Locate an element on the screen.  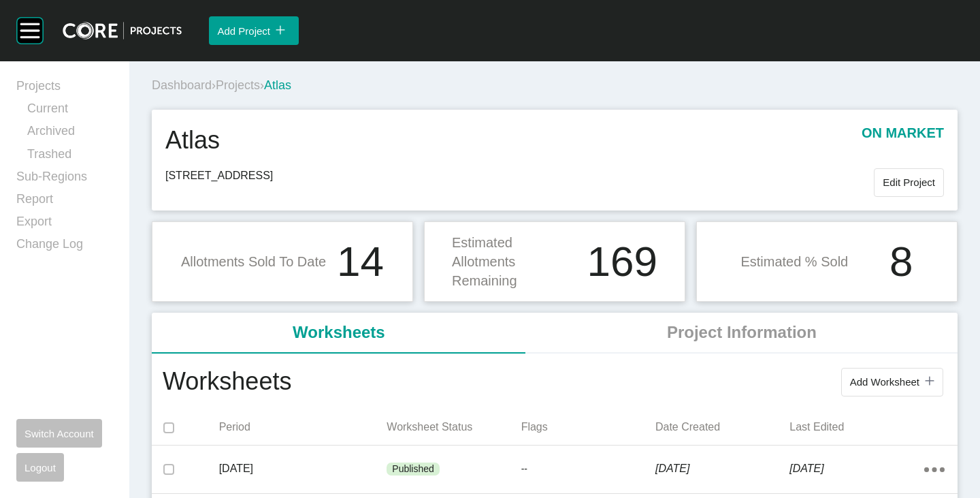
p: Last Edited is located at coordinates (856, 427).